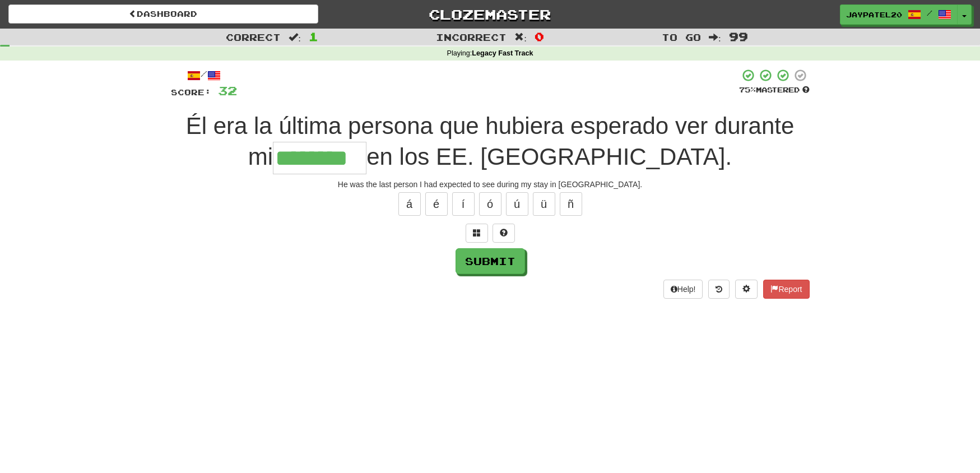  Describe the element at coordinates (437, 204) in the screenshot. I see `button: é` at that location.